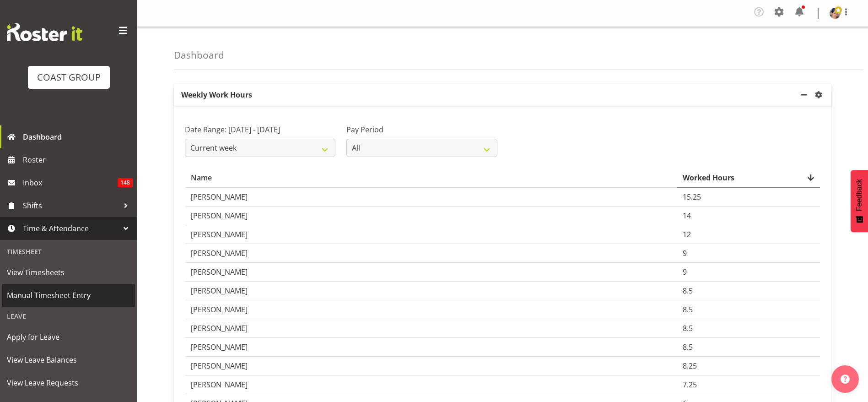  What do you see at coordinates (859, 201) in the screenshot?
I see `button: Feedback - Show survey` at bounding box center [859, 201].